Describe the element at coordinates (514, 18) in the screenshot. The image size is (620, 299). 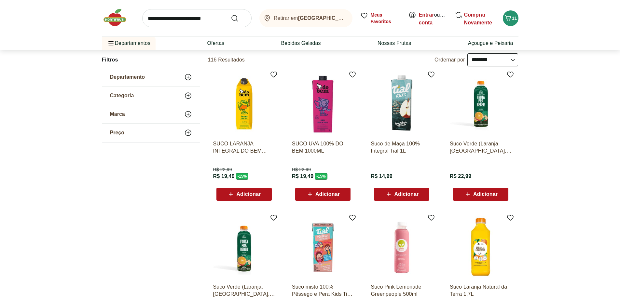
I see `span: 11` at that location.